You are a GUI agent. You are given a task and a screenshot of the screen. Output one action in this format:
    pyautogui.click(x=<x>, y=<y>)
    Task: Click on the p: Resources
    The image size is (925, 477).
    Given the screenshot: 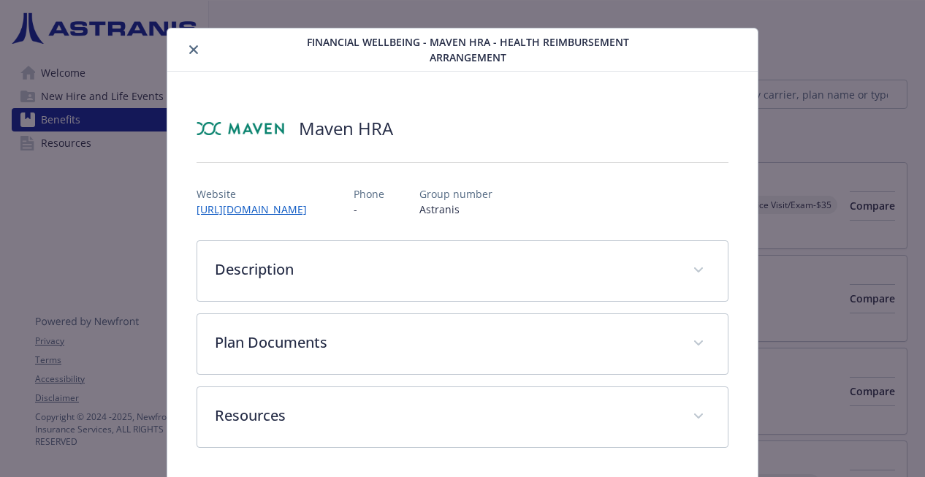 What is the action you would take?
    pyautogui.click(x=445, y=416)
    